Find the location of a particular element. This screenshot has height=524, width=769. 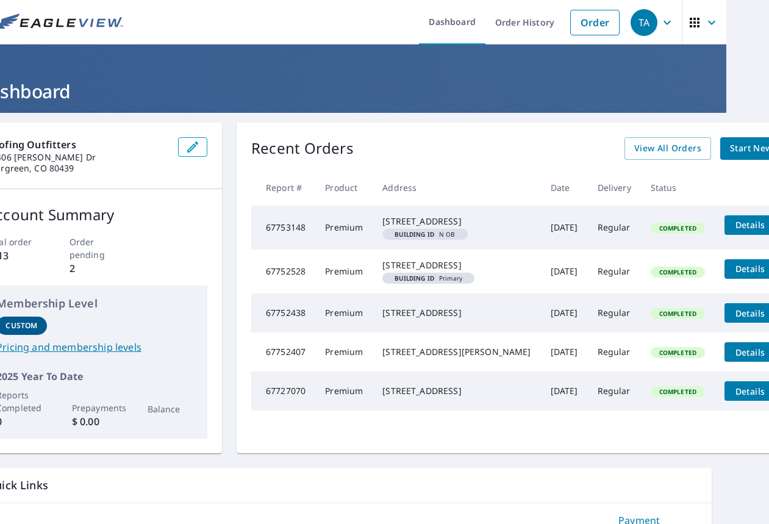

th: Delivery is located at coordinates (614, 187).